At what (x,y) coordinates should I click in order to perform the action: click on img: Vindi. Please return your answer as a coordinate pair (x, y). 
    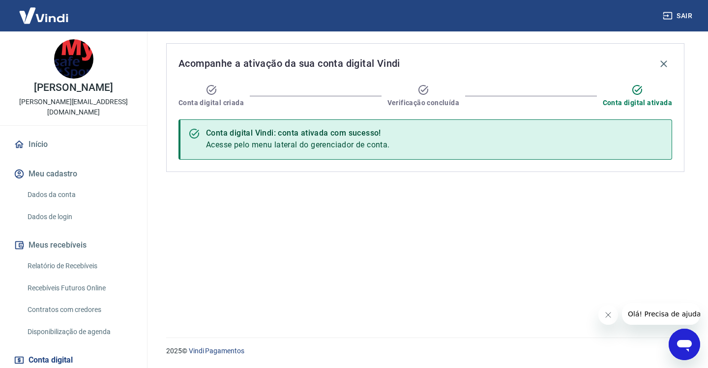
    Looking at the image, I should click on (44, 15).